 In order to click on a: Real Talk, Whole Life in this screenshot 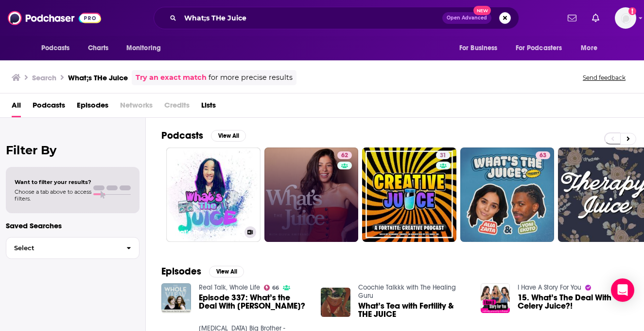, I will do `click(229, 287)`.